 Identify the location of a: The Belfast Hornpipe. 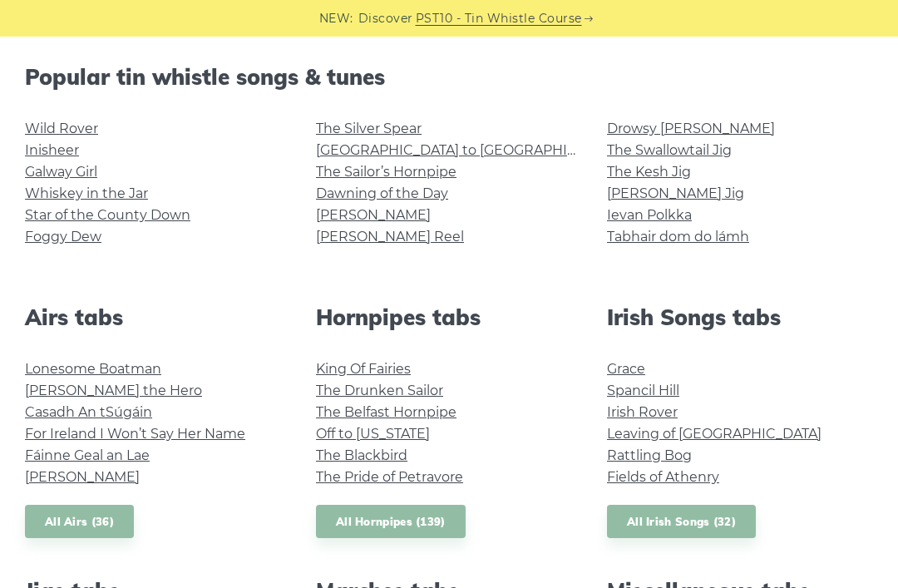
(385, 412).